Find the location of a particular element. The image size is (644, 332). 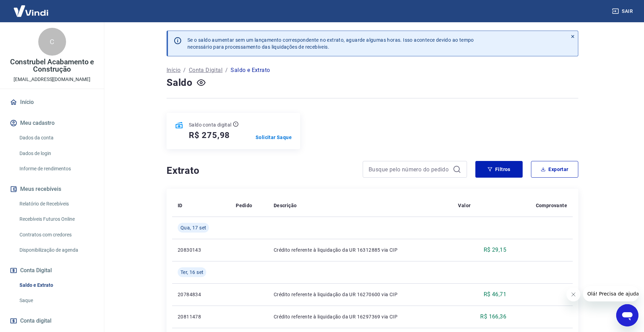

p: ID is located at coordinates (180, 205).